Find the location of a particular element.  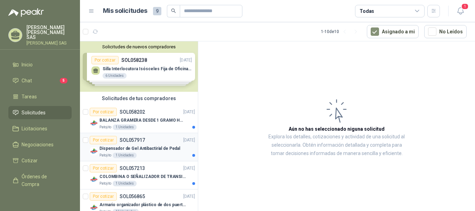

p: SOL058202 is located at coordinates (132, 112).